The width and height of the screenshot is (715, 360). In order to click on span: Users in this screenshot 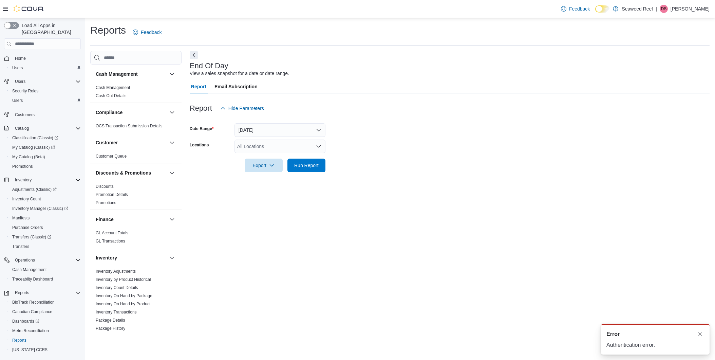, I will do `click(17, 100)`.